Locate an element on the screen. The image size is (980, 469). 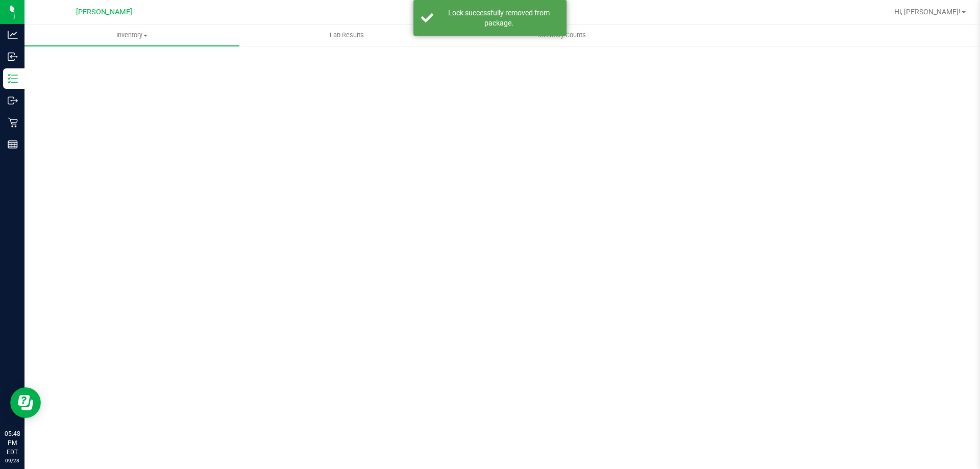
p: 05:48 PM EDT is located at coordinates (13, 444).